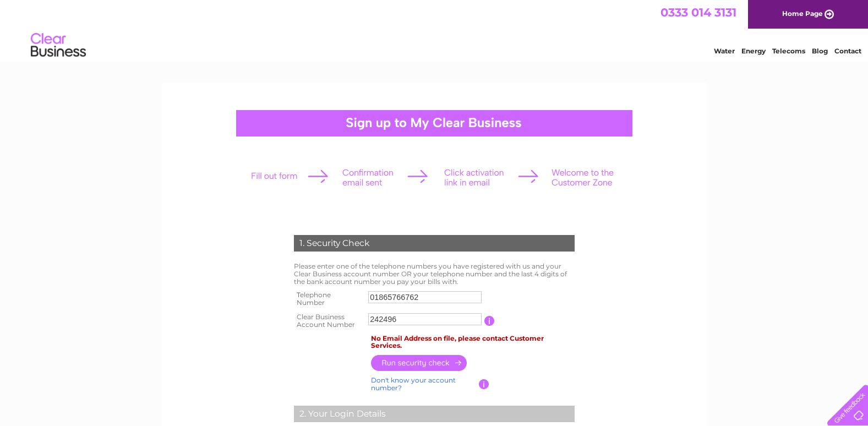 This screenshot has height=426, width=868. I want to click on div: 1. Security Check, so click(434, 243).